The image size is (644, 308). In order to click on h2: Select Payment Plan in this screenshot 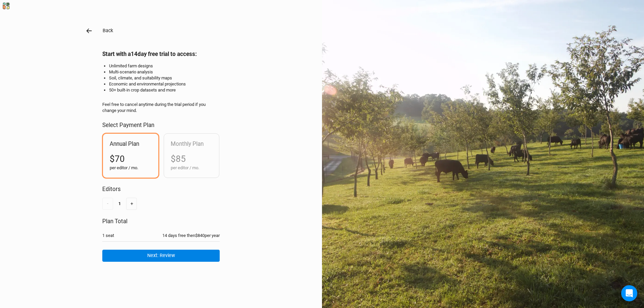, I will do `click(161, 125)`.